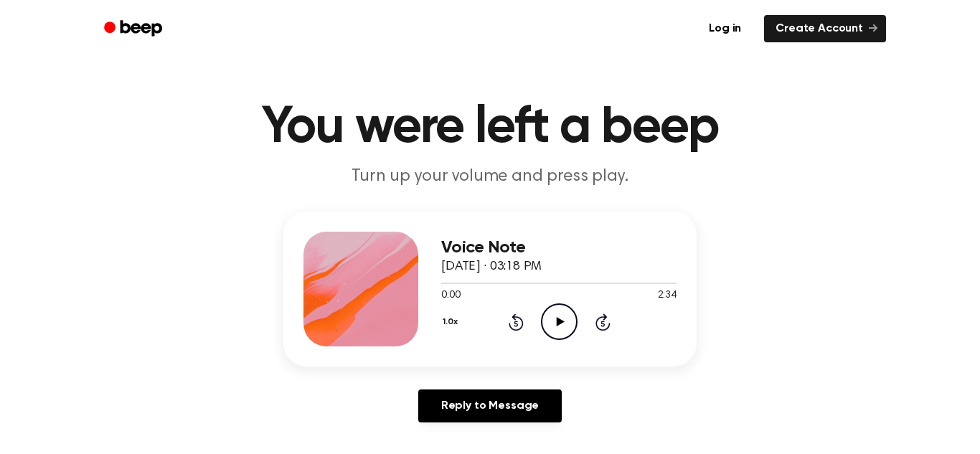  Describe the element at coordinates (668, 295) in the screenshot. I see `span: 2:34` at that location.